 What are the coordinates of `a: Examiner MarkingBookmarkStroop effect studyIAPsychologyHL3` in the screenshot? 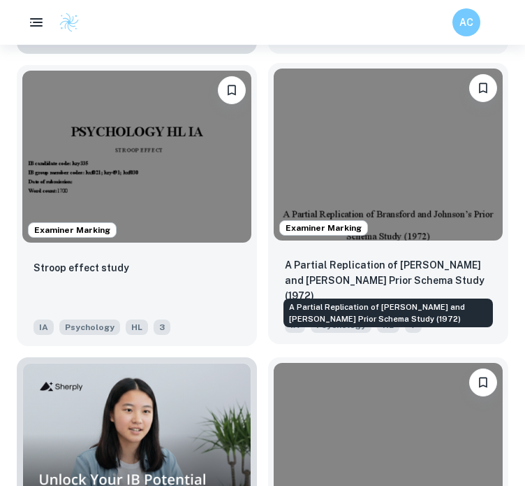 It's located at (137, 205).